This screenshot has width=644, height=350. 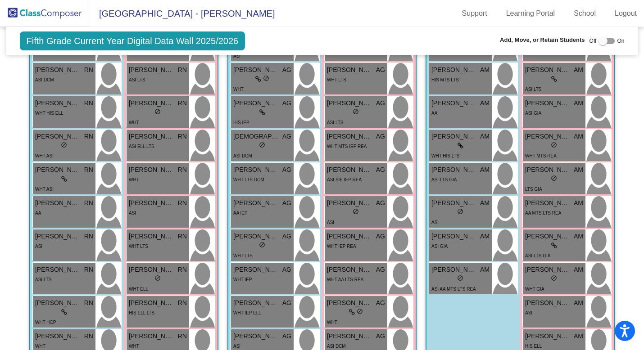 I want to click on span: WHT MTS REA, so click(x=541, y=155).